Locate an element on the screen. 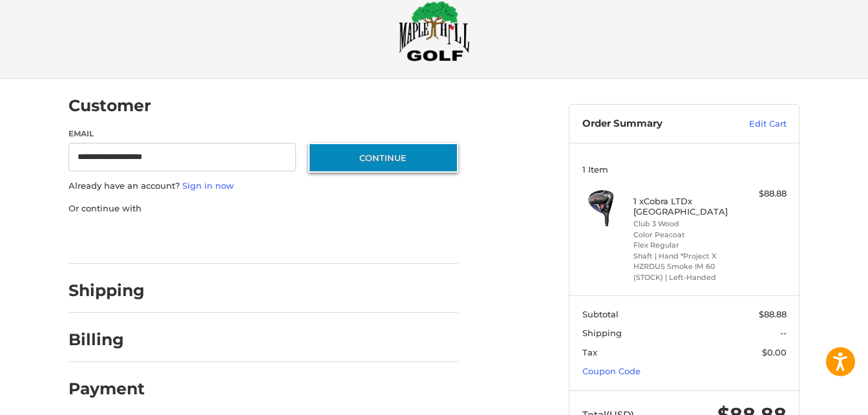 Image resolution: width=868 pixels, height=415 pixels. a: Coupon Code is located at coordinates (611, 371).